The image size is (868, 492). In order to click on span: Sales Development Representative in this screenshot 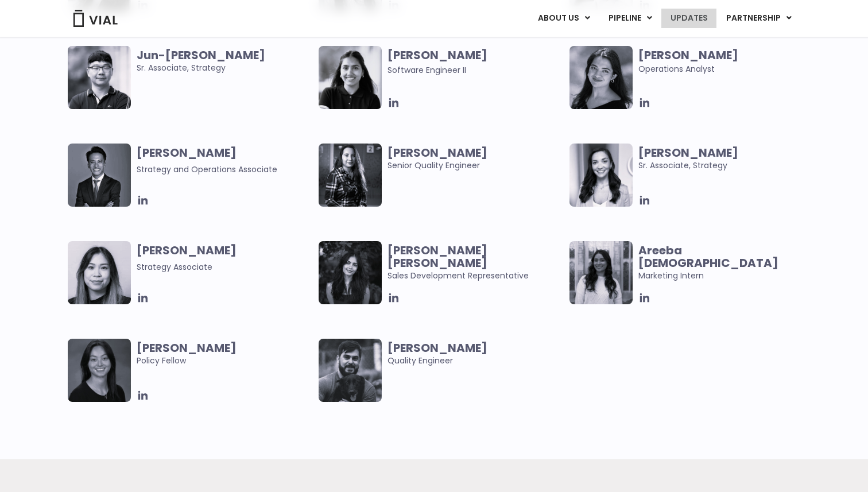, I will do `click(475, 263)`.